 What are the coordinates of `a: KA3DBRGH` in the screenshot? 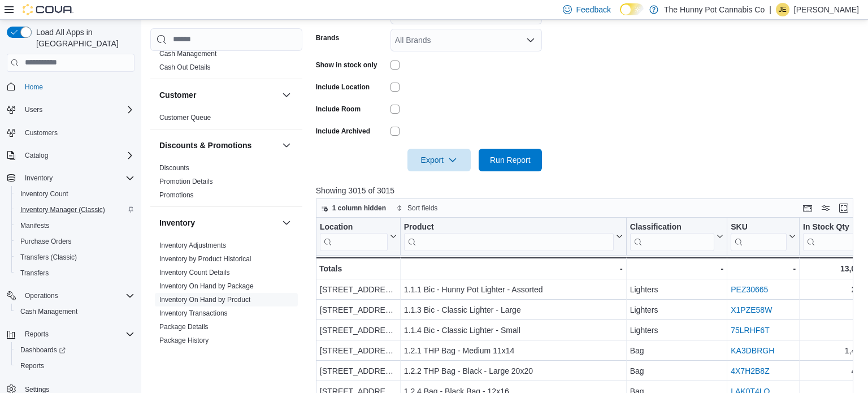 It's located at (752, 350).